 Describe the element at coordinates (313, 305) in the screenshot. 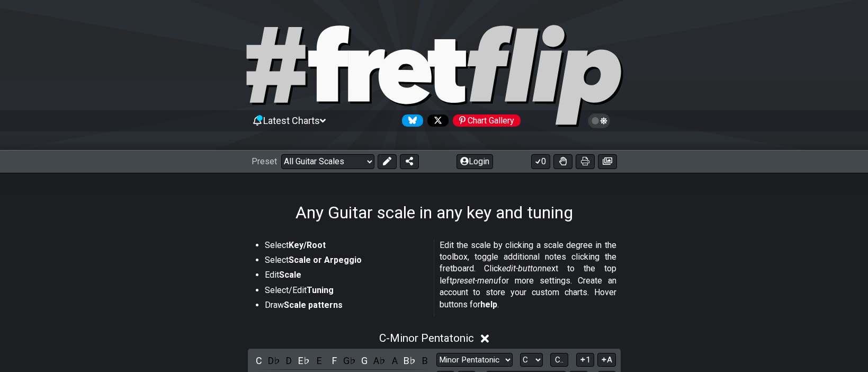

I see `strong: Scale patterns` at that location.